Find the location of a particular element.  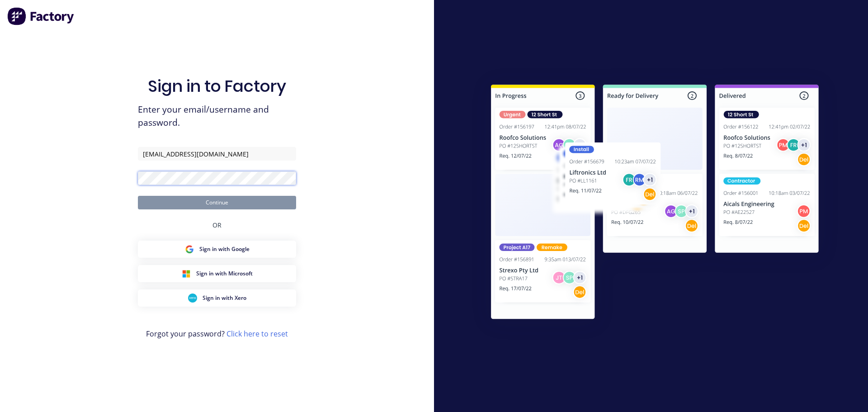

img: Xero Sign in is located at coordinates (192, 297).